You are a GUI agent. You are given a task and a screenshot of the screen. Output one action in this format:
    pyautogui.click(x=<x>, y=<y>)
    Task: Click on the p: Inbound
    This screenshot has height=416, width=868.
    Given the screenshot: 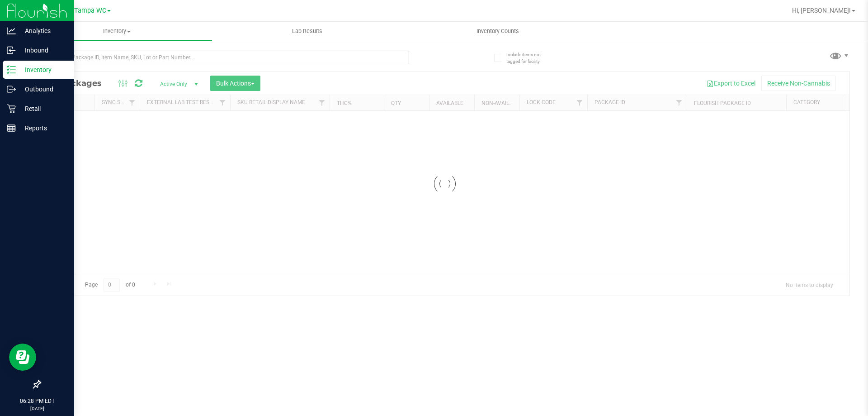 What is the action you would take?
    pyautogui.click(x=43, y=50)
    